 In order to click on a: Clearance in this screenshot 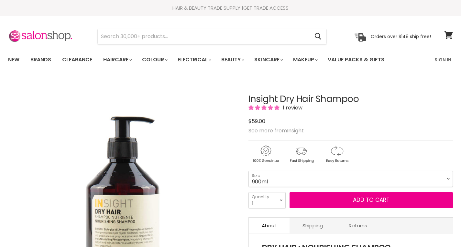, I will do `click(77, 60)`.